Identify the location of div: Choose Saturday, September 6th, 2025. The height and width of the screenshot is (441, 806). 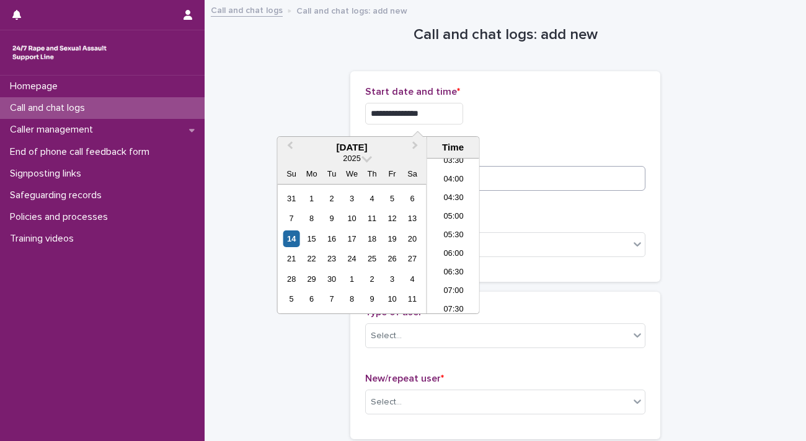
(411, 198).